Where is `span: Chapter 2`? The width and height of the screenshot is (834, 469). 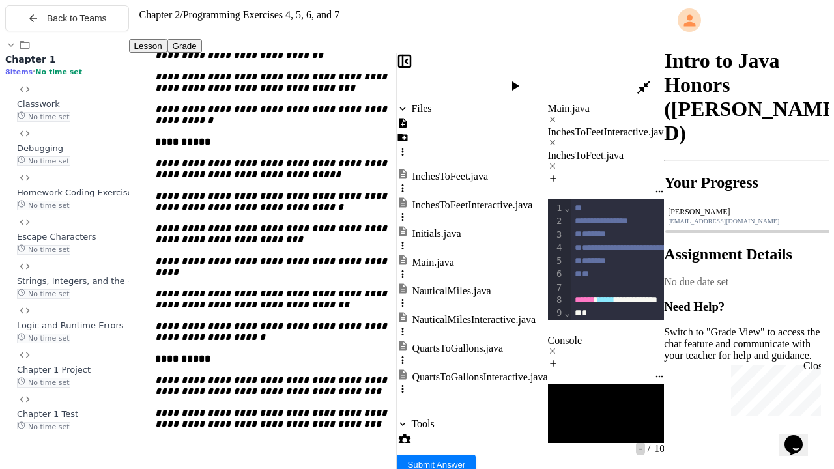 span: Chapter 2 is located at coordinates (160, 14).